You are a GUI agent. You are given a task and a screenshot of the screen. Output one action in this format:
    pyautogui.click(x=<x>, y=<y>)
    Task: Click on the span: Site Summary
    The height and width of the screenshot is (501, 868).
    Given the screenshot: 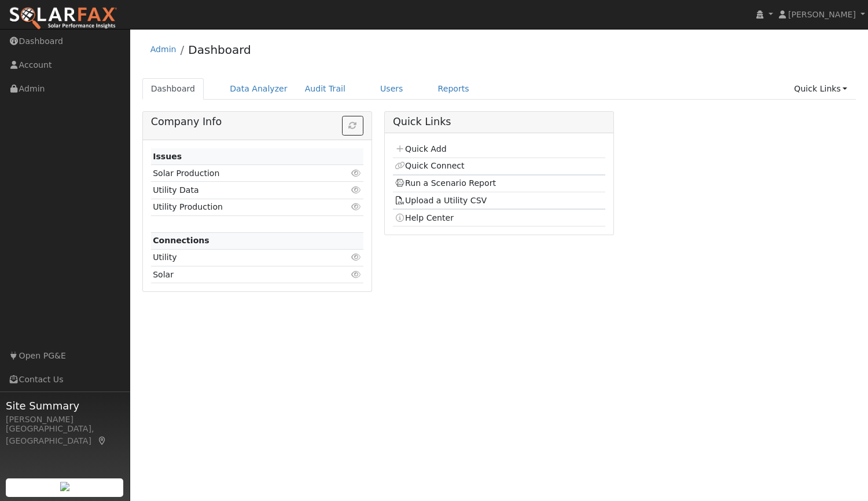 What is the action you would take?
    pyautogui.click(x=65, y=406)
    